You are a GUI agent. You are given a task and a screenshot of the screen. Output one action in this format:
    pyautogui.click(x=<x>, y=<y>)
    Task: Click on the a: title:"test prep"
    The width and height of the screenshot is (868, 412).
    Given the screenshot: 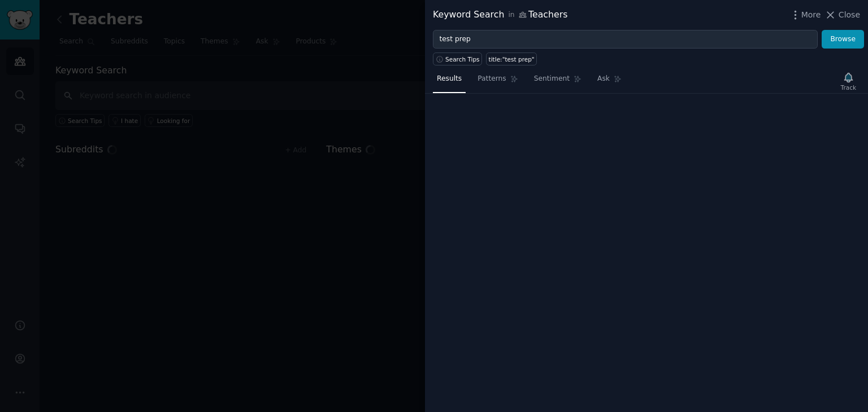 What is the action you would take?
    pyautogui.click(x=511, y=59)
    